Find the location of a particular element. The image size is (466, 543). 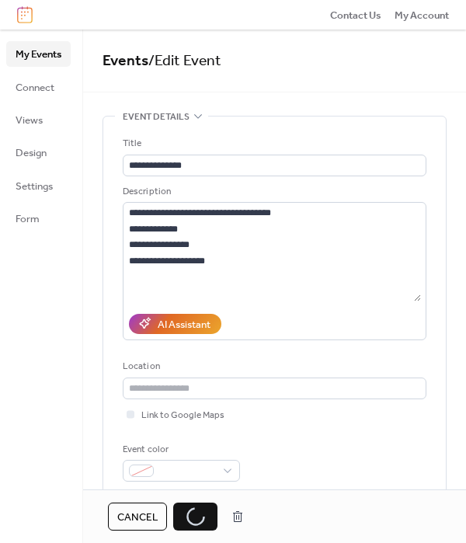

span: Contact Us is located at coordinates (356, 16).